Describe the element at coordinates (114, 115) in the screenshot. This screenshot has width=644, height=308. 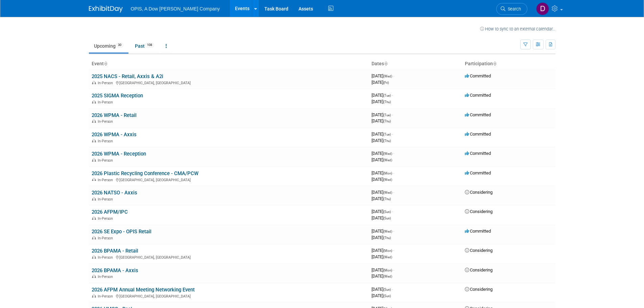
I see `a: 2026 WPMA - Retail` at that location.